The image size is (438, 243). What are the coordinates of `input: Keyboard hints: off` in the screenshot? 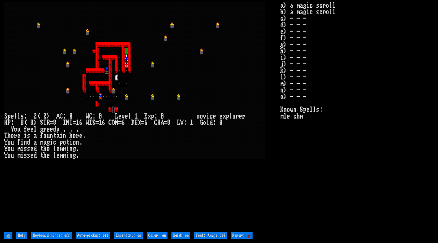 It's located at (51, 235).